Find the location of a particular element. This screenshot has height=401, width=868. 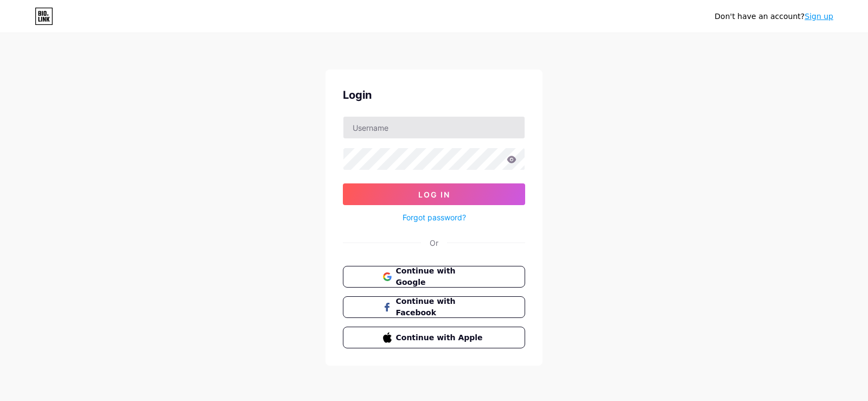

span: Log In is located at coordinates (434, 194).